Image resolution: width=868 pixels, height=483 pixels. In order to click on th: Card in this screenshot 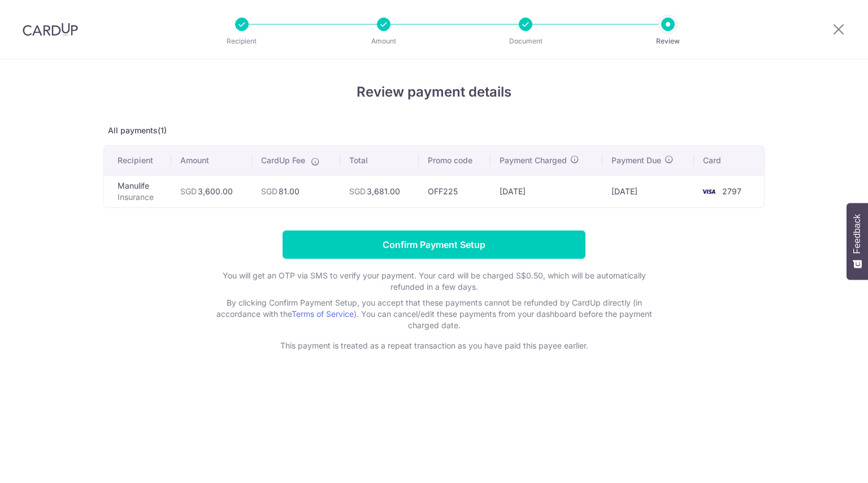, I will do `click(729, 161)`.